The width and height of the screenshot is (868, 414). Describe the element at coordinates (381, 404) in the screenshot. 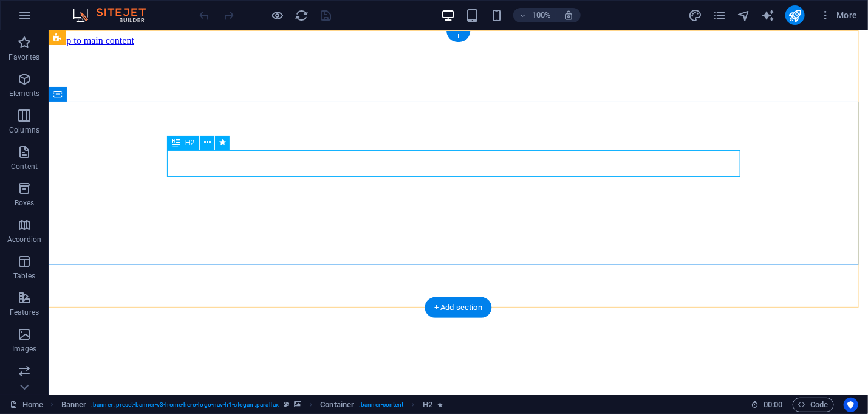

I see `span: . banner-content` at that location.